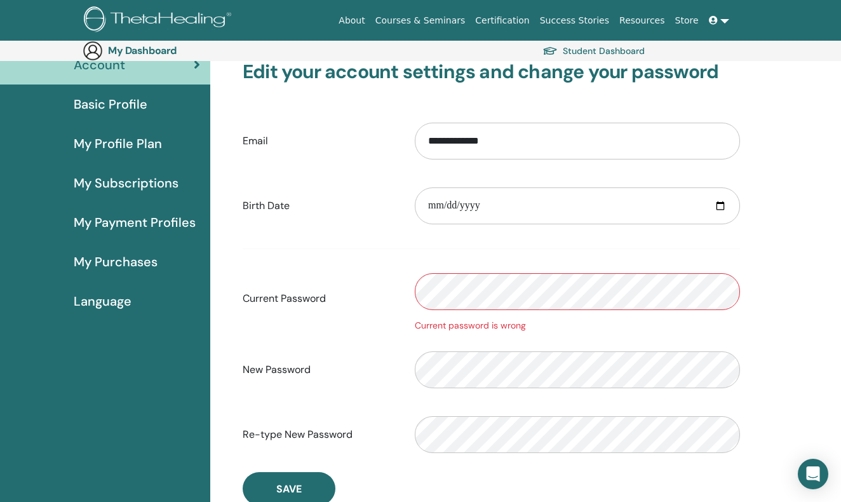  Describe the element at coordinates (135, 222) in the screenshot. I see `span: My Payment Profiles` at that location.